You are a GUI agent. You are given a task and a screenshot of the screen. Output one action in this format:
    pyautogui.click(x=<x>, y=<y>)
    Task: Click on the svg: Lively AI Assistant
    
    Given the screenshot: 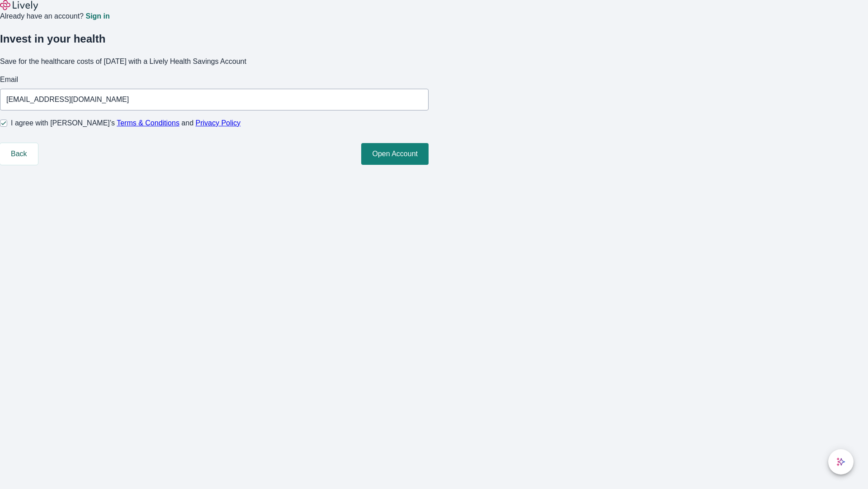 What is the action you would take?
    pyautogui.click(x=841, y=462)
    